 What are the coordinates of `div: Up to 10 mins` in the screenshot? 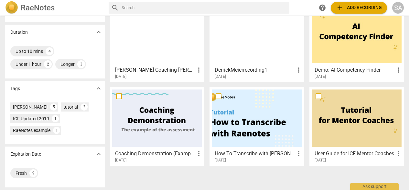 It's located at (29, 51).